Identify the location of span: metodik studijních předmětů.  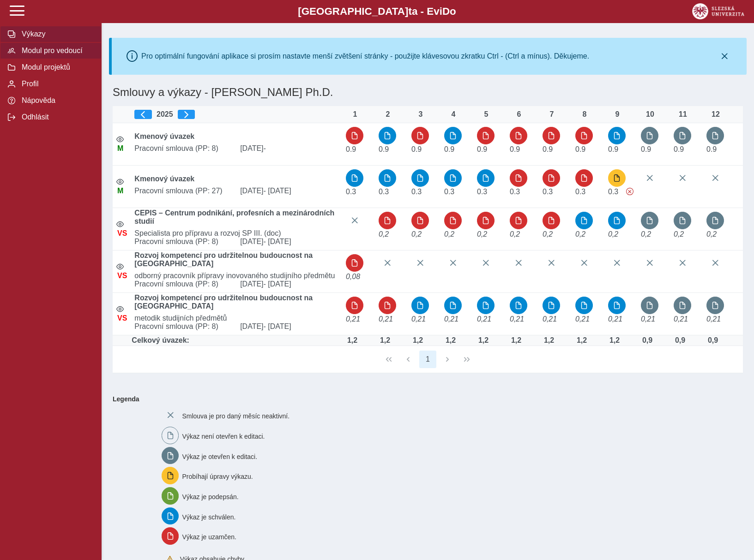
(237, 318).